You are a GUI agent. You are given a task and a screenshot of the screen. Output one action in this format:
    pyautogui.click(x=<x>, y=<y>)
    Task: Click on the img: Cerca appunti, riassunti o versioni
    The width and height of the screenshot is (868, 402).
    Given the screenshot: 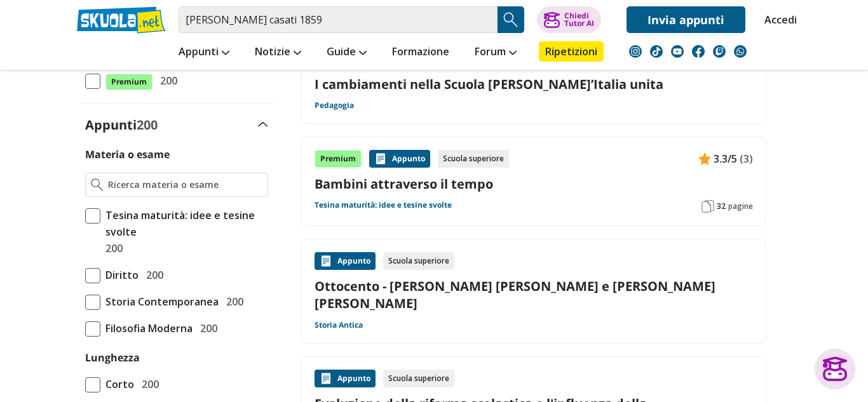 What is the action you would take?
    pyautogui.click(x=511, y=20)
    